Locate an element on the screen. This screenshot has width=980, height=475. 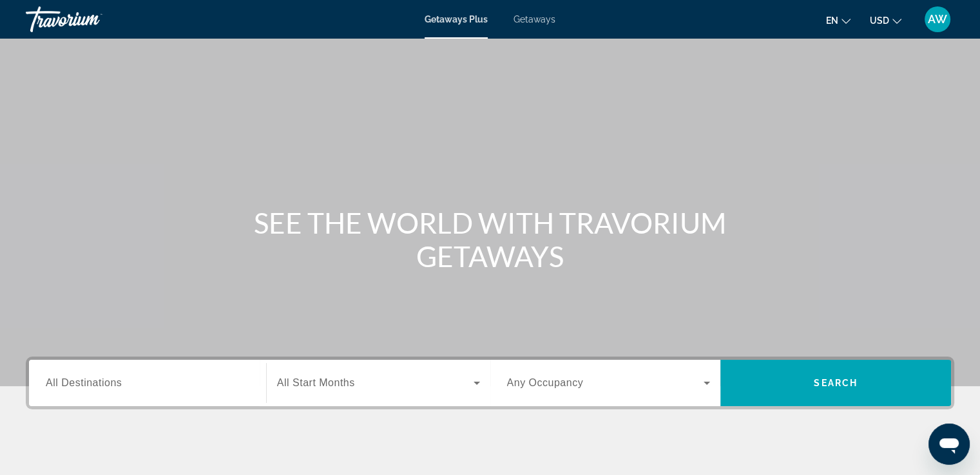
span: Any Occupancy is located at coordinates (545, 383).